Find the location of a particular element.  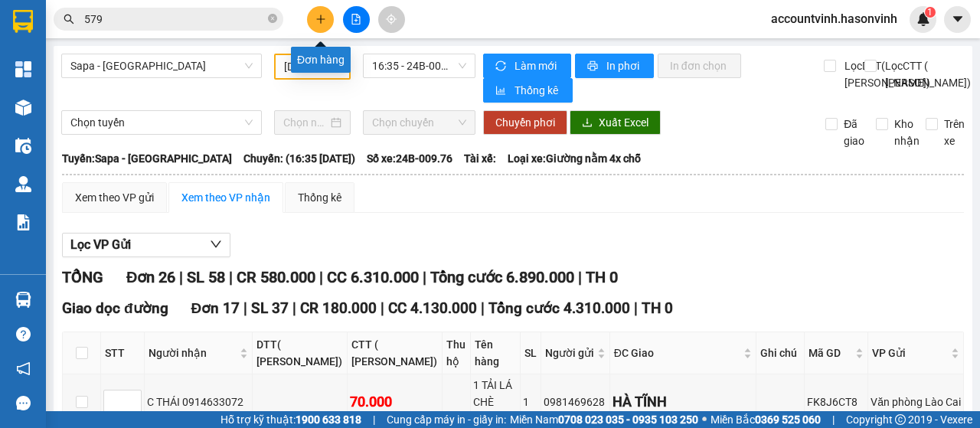

div: 70.000 is located at coordinates (394, 402).